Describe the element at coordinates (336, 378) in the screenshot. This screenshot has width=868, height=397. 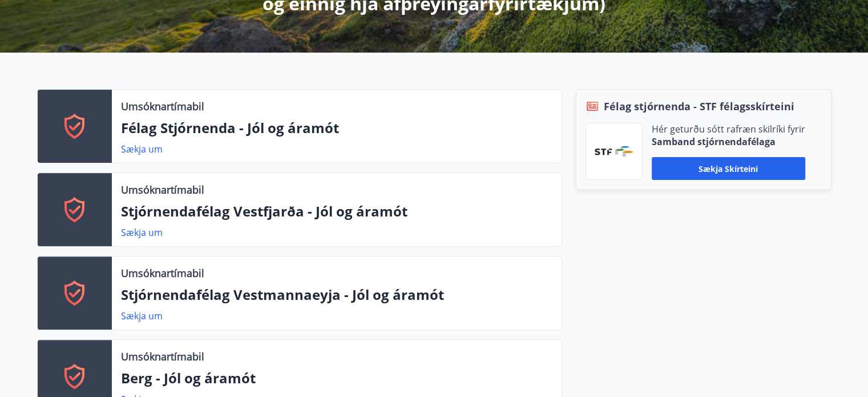
I see `p: Berg - Jól og áramót` at that location.